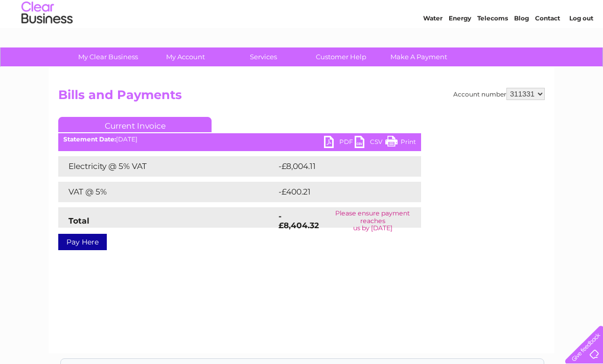 This screenshot has height=364, width=603. What do you see at coordinates (418, 57) in the screenshot?
I see `a: Make A Payment` at bounding box center [418, 57].